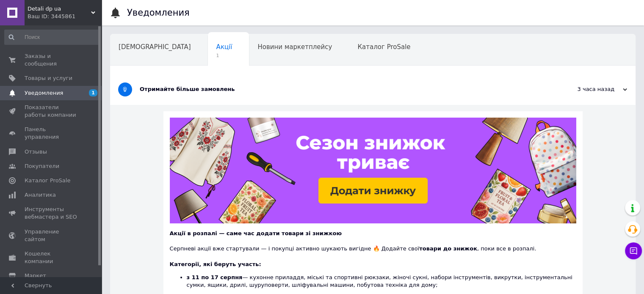  What do you see at coordinates (585, 89) in the screenshot?
I see `div: 3 часа назад` at bounding box center [585, 89].